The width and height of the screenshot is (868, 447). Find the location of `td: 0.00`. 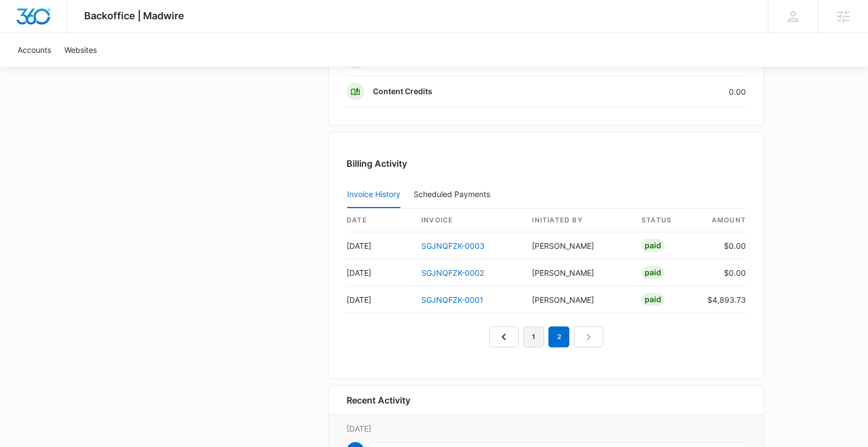

td: 0.00 is located at coordinates (687, 91).